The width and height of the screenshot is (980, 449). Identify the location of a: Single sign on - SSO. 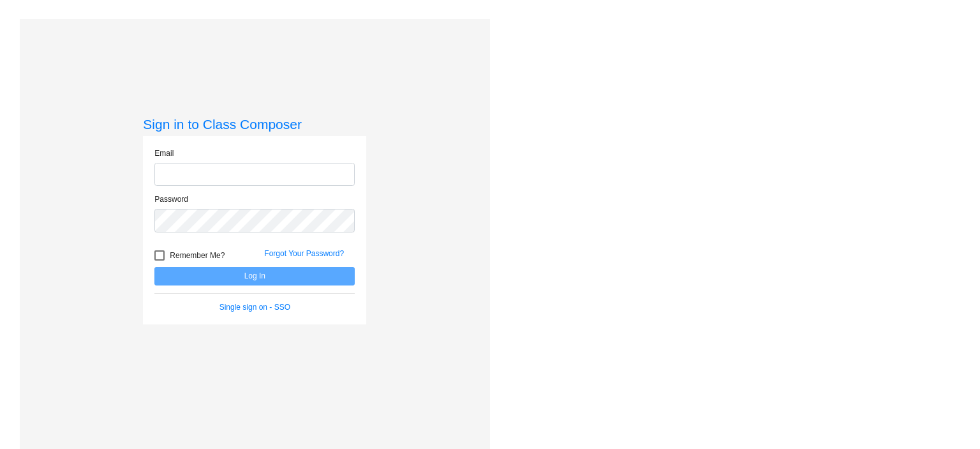
(254, 307).